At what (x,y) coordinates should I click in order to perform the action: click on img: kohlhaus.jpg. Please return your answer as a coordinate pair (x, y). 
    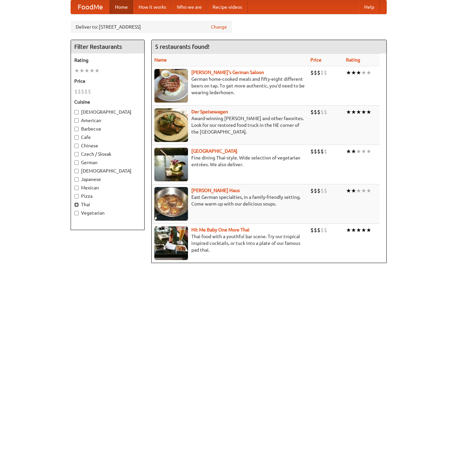
    Looking at the image, I should click on (171, 204).